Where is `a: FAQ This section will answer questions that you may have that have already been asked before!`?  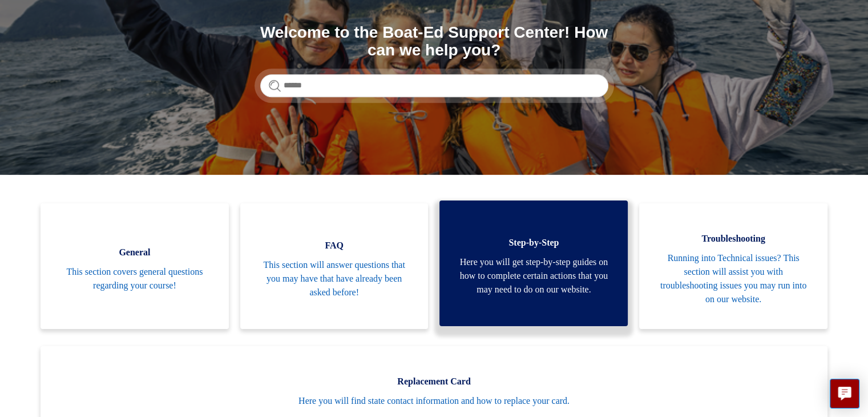 a: FAQ This section will answer questions that you may have that have already been asked before! is located at coordinates (334, 266).